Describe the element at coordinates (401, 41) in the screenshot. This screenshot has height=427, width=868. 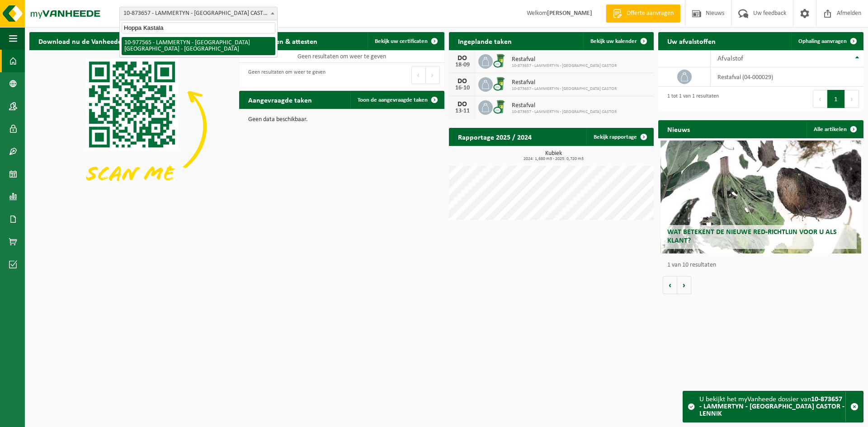
I see `span: Bekijk uw certificaten` at that location.